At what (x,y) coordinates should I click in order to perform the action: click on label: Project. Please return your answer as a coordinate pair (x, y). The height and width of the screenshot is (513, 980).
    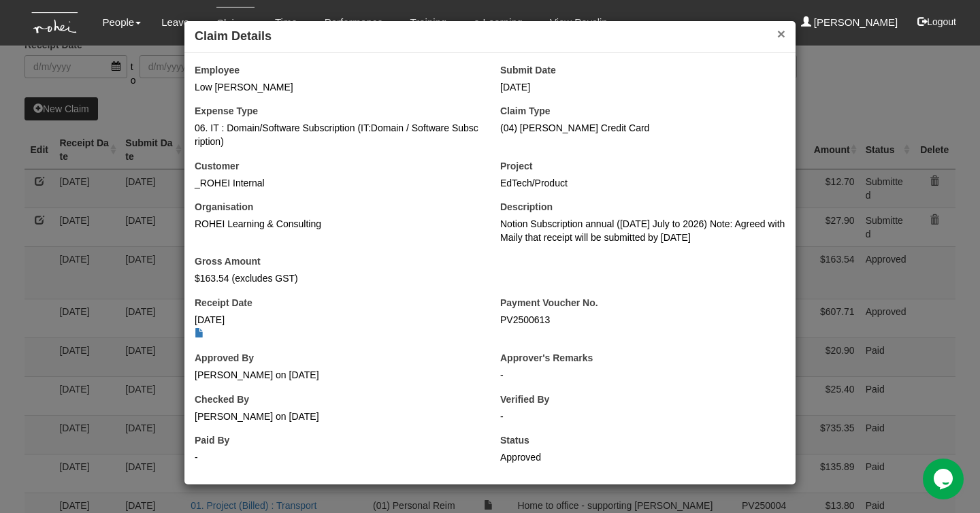
    Looking at the image, I should click on (516, 166).